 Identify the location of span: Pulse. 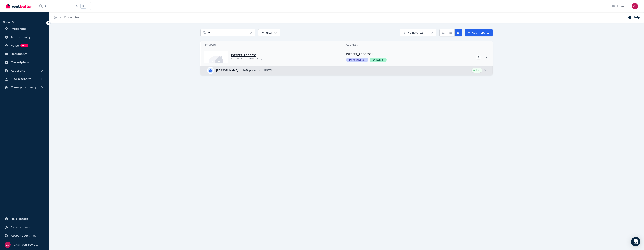
(15, 45).